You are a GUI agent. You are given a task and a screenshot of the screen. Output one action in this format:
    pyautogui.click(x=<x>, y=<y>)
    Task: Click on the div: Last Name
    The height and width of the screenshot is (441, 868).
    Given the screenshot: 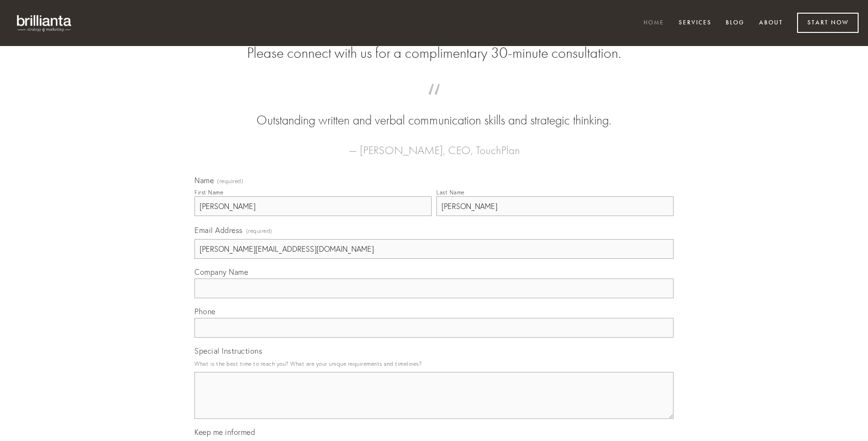 What is the action you would take?
    pyautogui.click(x=451, y=193)
    